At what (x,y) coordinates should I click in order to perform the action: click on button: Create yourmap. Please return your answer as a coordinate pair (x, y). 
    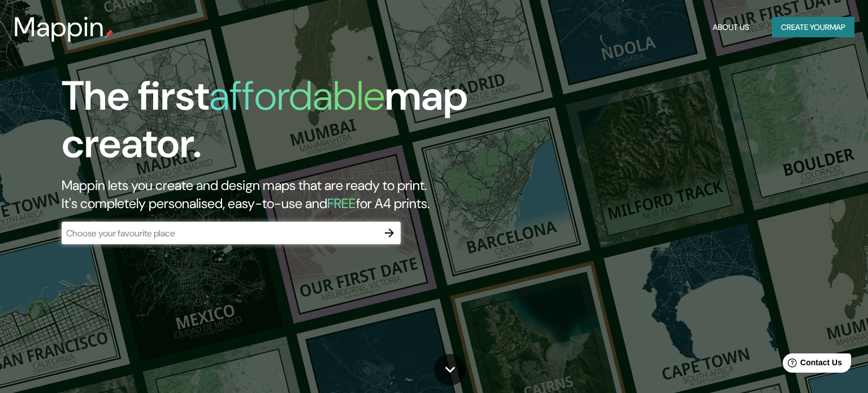
    Looking at the image, I should click on (813, 27).